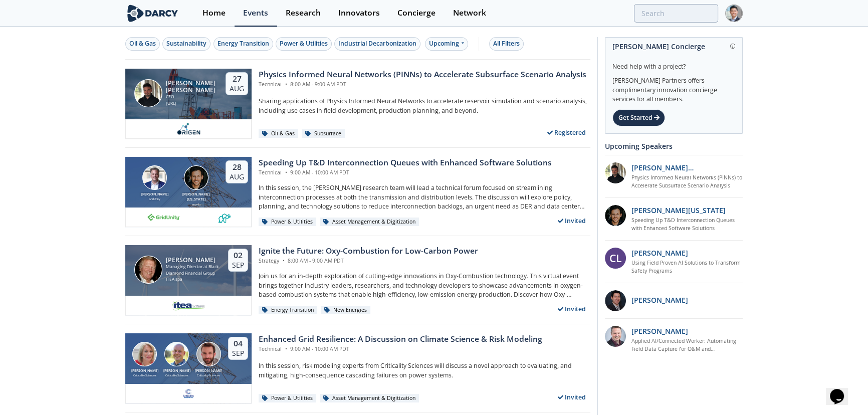 The height and width of the screenshot is (415, 868). I want to click on input: Advanced Search, so click(676, 13).